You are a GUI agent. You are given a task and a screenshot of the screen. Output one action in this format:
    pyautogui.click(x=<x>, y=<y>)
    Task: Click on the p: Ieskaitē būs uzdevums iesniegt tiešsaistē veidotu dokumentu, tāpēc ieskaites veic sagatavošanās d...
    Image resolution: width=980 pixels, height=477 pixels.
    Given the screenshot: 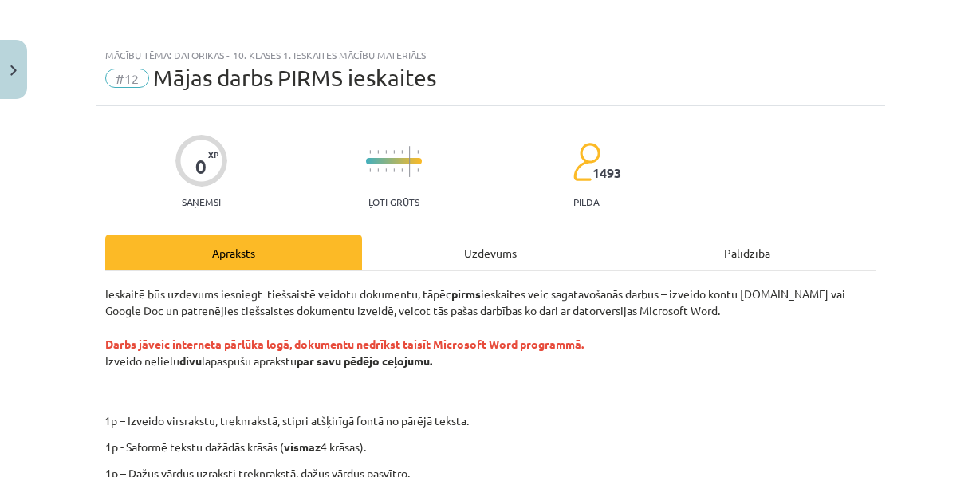 What is the action you would take?
    pyautogui.click(x=490, y=344)
    